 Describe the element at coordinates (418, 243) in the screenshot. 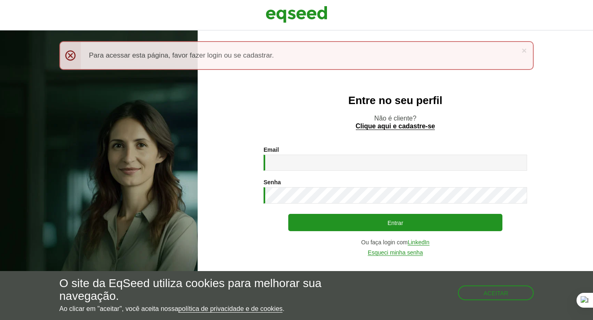

I see `a: LinkedIn` at that location.